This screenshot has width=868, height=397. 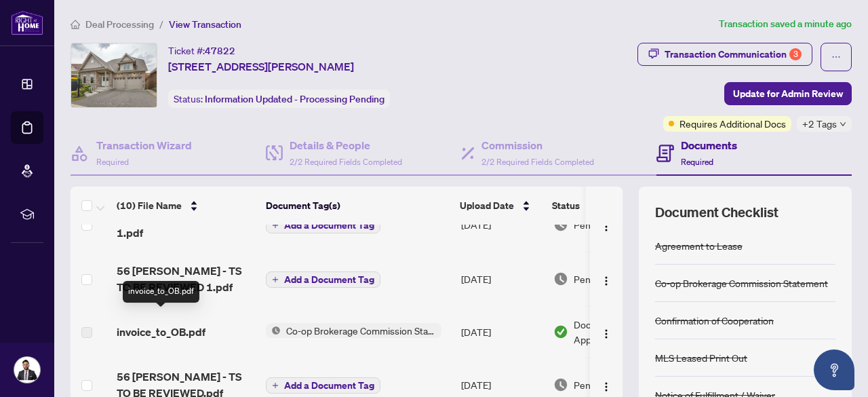 I want to click on article: Transaction saved a minute ago, so click(x=785, y=24).